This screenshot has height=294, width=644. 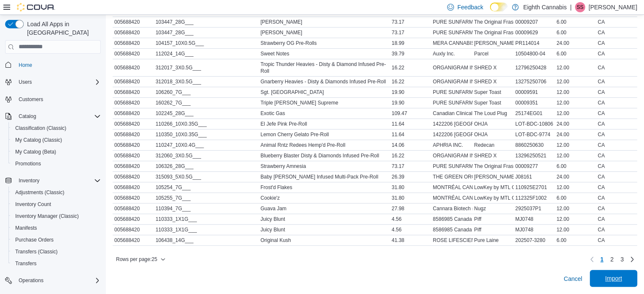 What do you see at coordinates (534, 198) in the screenshot?
I see `div: 112325F1002` at bounding box center [534, 198].